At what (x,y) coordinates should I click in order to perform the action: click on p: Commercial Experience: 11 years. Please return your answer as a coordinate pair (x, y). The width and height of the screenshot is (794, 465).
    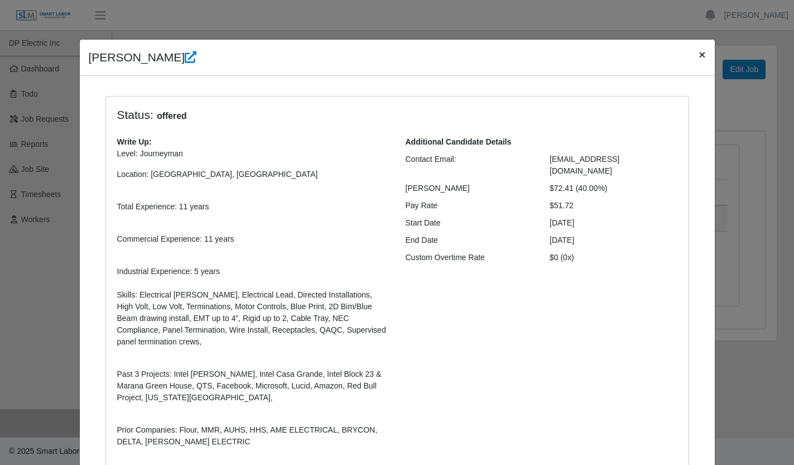
    Looking at the image, I should click on (253, 233).